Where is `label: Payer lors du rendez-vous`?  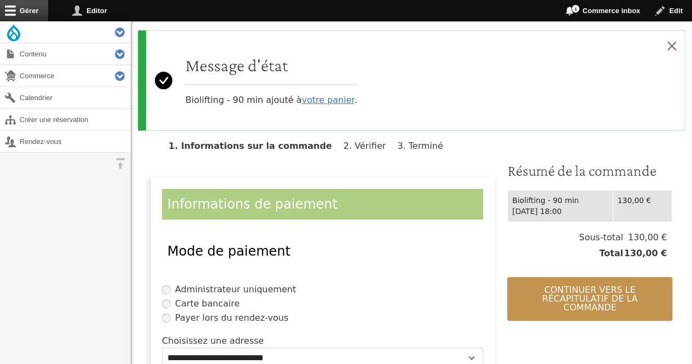 label: Payer lors du rendez-vous is located at coordinates (231, 318).